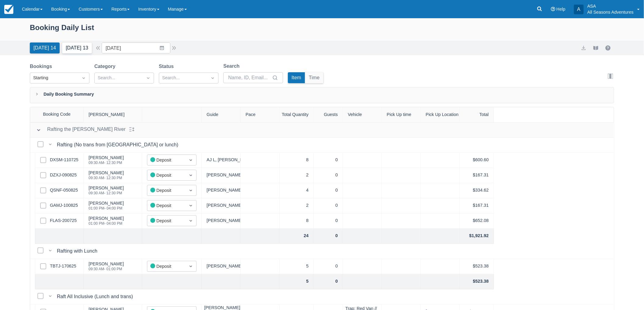 This screenshot has height=310, width=644. What do you see at coordinates (9, 10) in the screenshot?
I see `img: checkfront-main-nav-mini-logo.png` at bounding box center [9, 10].